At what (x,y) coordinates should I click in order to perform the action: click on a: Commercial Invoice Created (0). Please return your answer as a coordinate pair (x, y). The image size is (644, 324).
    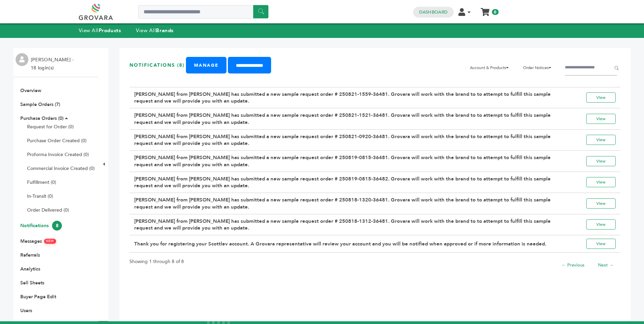
    Looking at the image, I should click on (61, 168).